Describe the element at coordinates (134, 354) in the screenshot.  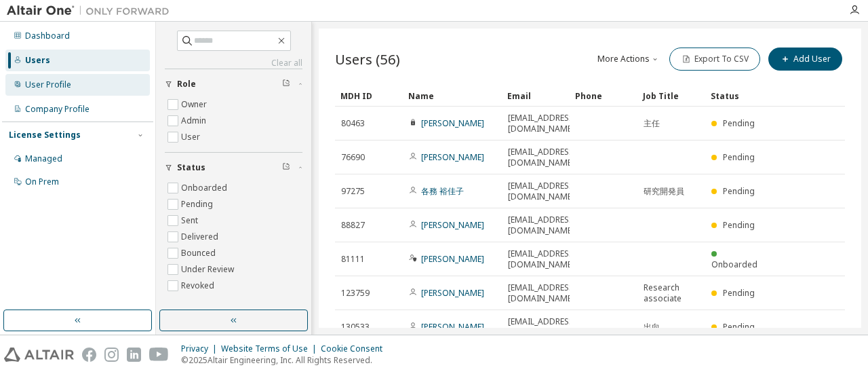
I see `img: linkedin.svg` at that location.